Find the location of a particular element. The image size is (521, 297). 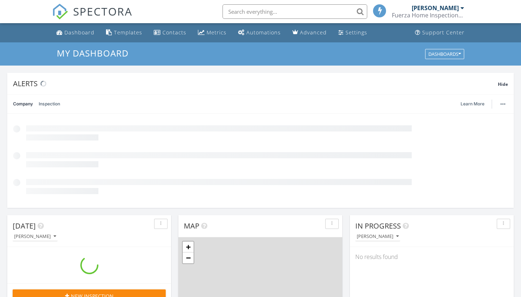

img: ellipsis-632cfdd7c38ec3a7d453.svg is located at coordinates (503, 104).